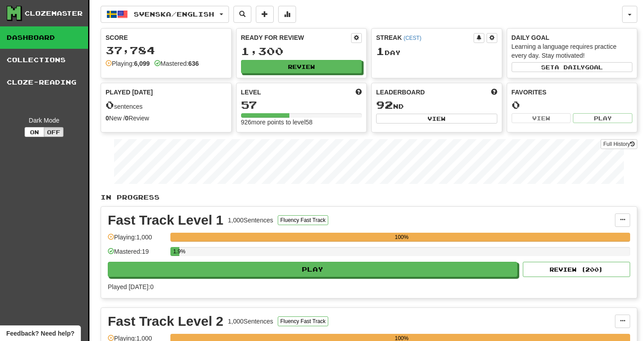  What do you see at coordinates (54, 132) in the screenshot?
I see `button: Off` at bounding box center [54, 132].